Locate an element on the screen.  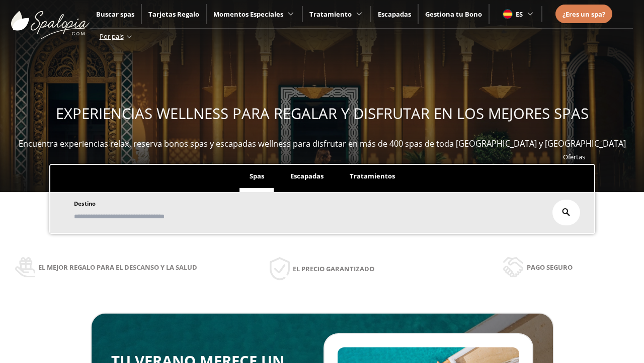
a: Escapadas is located at coordinates (395, 14).